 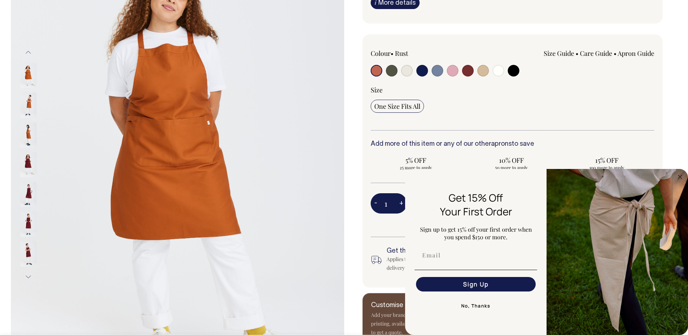 What do you see at coordinates (427, 53) in the screenshot?
I see `div: Colour` at bounding box center [427, 53].